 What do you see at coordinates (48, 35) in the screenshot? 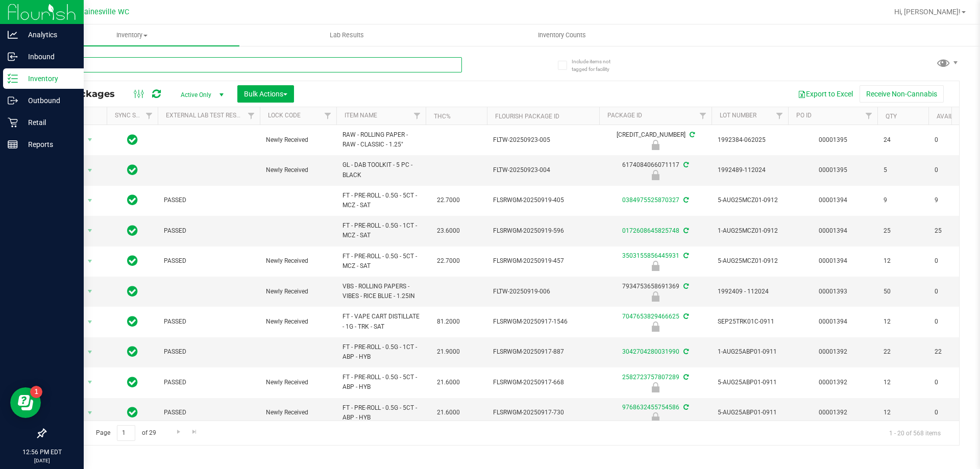
I see `p: Analytics` at bounding box center [48, 35].